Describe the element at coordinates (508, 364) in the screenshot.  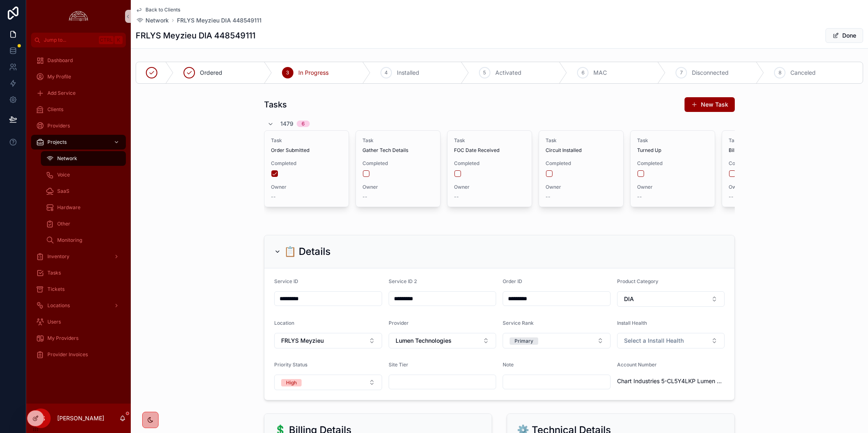
I see `span: Note` at that location.